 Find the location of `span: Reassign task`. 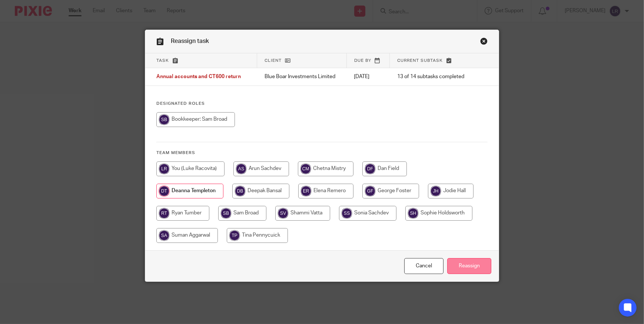

span: Reassign task is located at coordinates (190, 41).